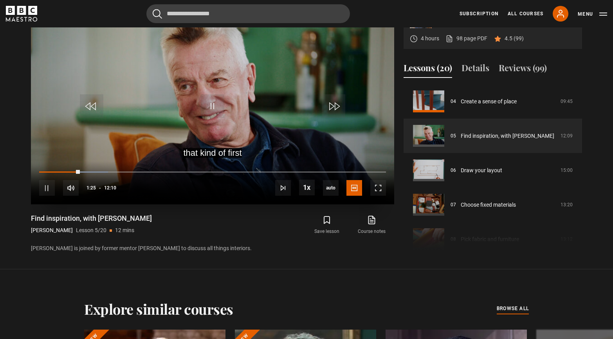  What do you see at coordinates (514, 38) in the screenshot?
I see `p: 4.5 (99)` at bounding box center [514, 38].